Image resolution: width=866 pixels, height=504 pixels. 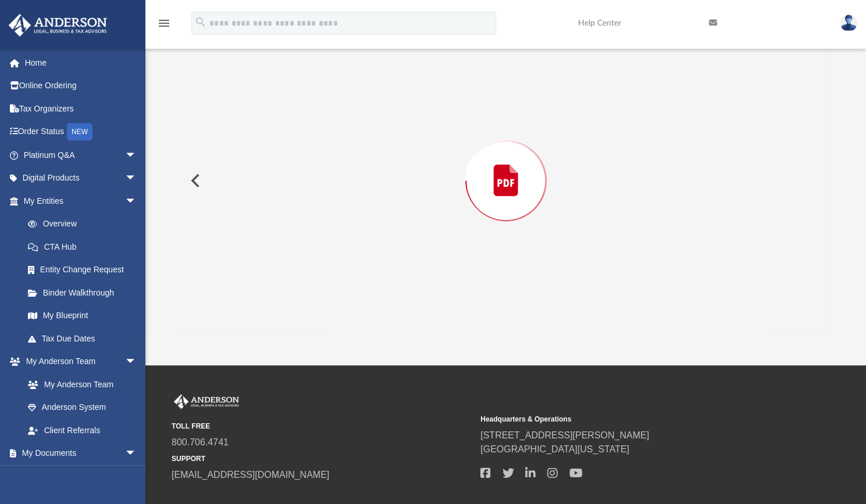 I want to click on i: search, so click(x=200, y=22).